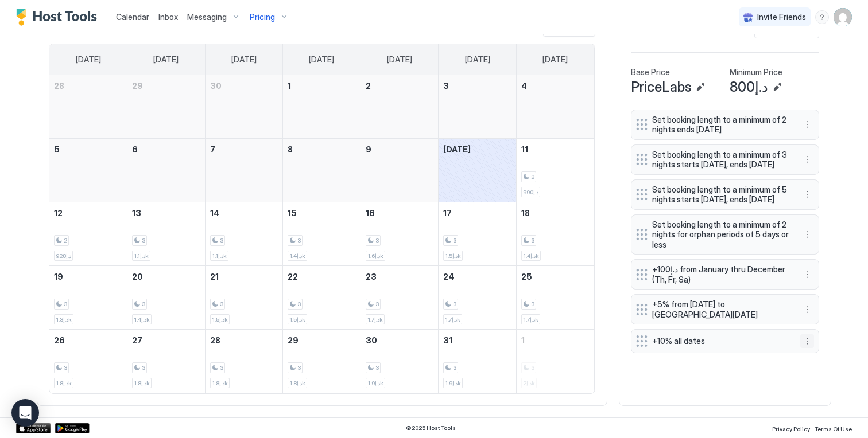  Describe the element at coordinates (88, 362) in the screenshot. I see `td: October 26, 2025` at that location.